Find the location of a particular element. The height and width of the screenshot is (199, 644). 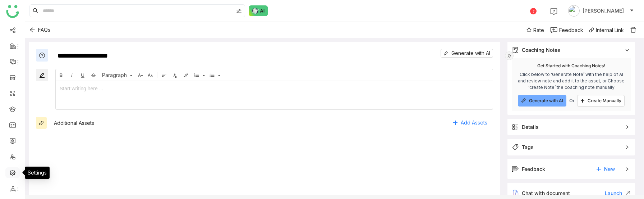

button: Font Family is located at coordinates (139, 75).